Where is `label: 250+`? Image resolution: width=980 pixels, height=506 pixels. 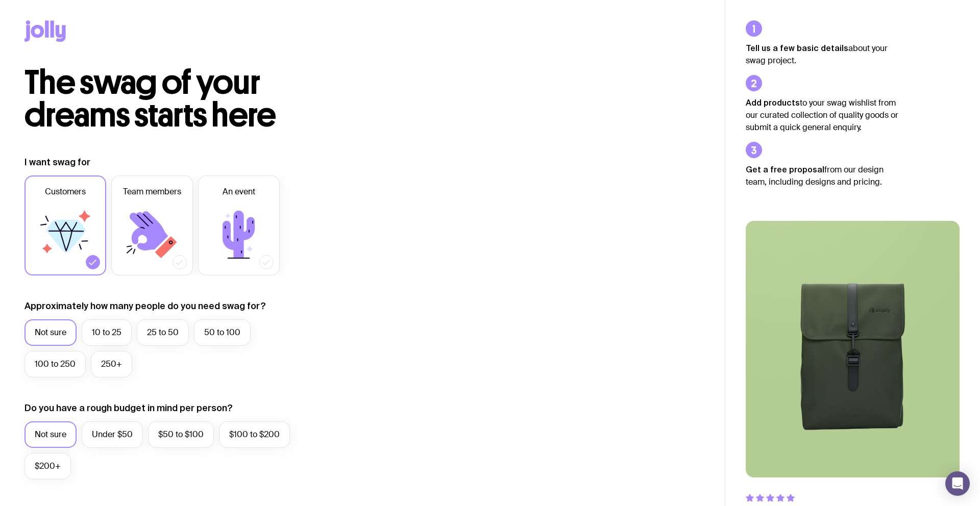
label: 250+ is located at coordinates (112, 365).